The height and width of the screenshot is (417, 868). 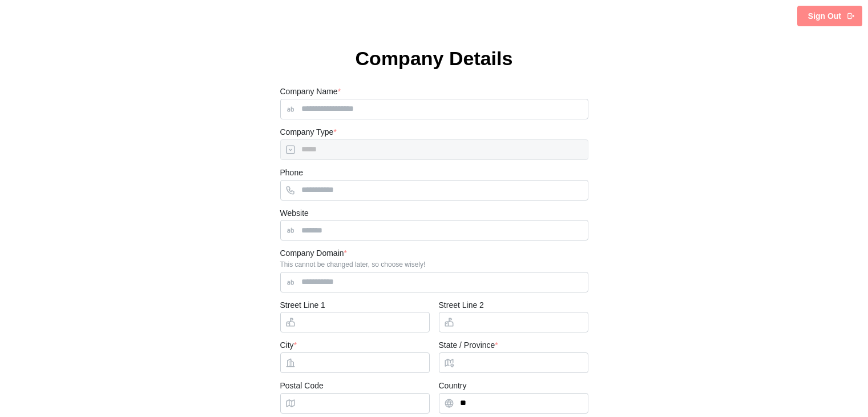 What do you see at coordinates (289, 346) in the screenshot?
I see `label: City` at bounding box center [289, 346].